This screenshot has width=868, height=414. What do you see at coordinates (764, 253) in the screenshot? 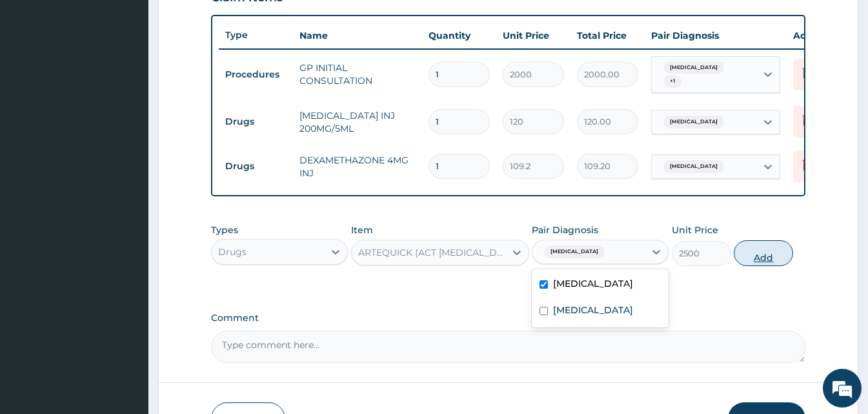
I see `button: Add` at bounding box center [764, 253].